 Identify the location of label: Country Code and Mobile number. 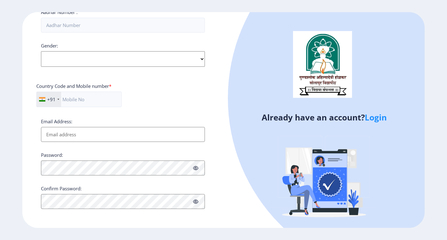
(74, 86).